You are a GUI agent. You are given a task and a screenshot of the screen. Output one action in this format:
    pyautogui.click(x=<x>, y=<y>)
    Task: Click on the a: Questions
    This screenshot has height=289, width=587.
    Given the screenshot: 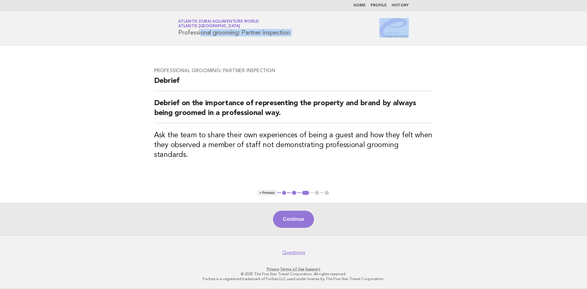 What is the action you would take?
    pyautogui.click(x=293, y=252)
    